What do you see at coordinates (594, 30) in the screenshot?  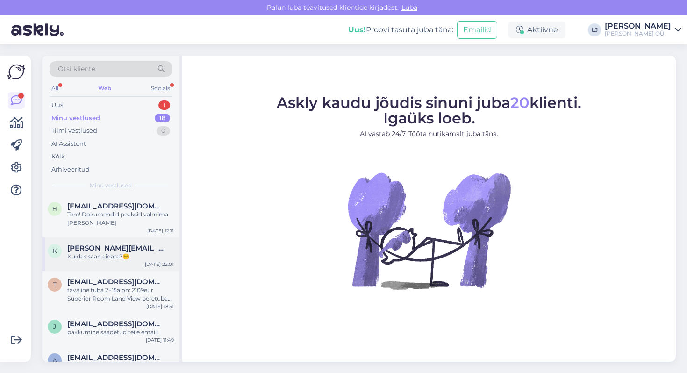 I see `div: LJ` at bounding box center [594, 30].